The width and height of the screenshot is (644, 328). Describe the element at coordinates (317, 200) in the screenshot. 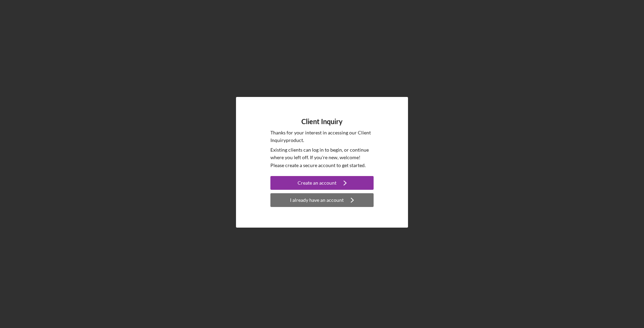

I see `div: I already have an account` at that location.